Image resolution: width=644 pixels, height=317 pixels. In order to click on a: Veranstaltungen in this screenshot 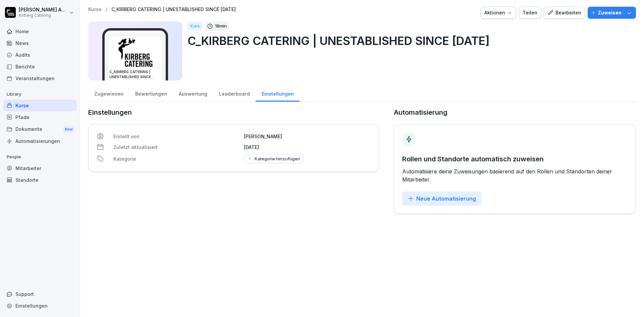, I will do `click(40, 78)`.